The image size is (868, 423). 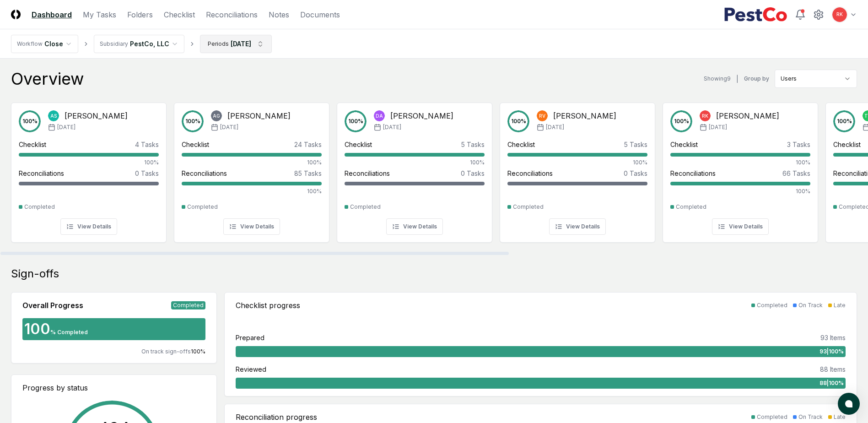 What do you see at coordinates (54, 116) in the screenshot?
I see `span: AS` at bounding box center [54, 116].